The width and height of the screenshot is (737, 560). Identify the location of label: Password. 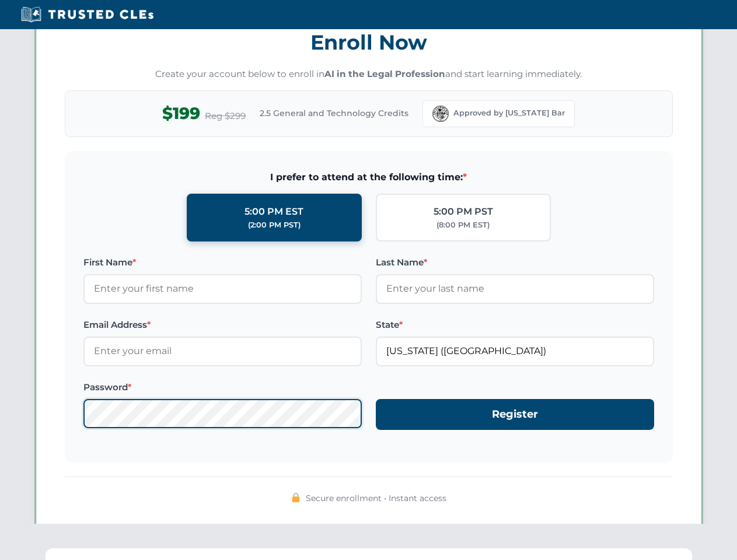
(222, 388).